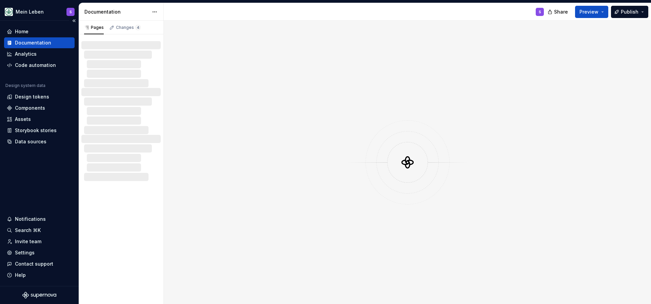 This screenshot has height=304, width=651. Describe the element at coordinates (128, 27) in the screenshot. I see `div: Changes` at that location.